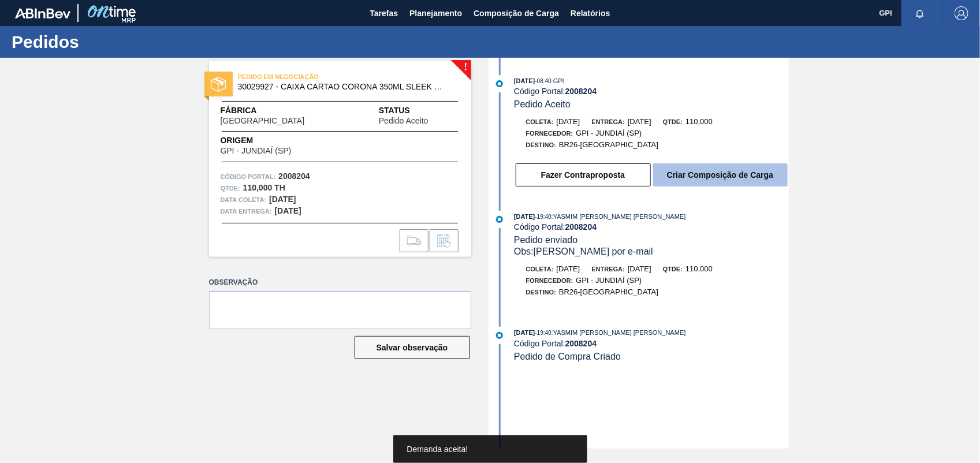 The height and width of the screenshot is (463, 980). What do you see at coordinates (414, 241) in the screenshot?
I see `div: Ir para Composição de Carga` at bounding box center [414, 241].